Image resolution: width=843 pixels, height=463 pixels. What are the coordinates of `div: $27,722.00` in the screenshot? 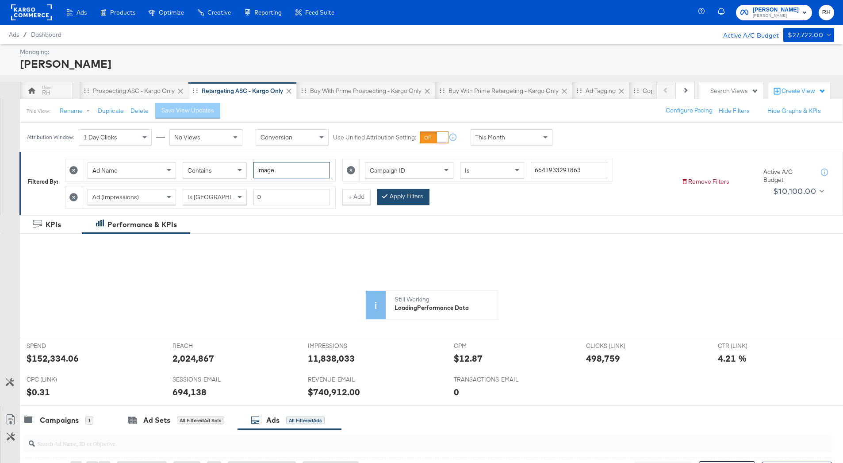 It's located at (805, 35).